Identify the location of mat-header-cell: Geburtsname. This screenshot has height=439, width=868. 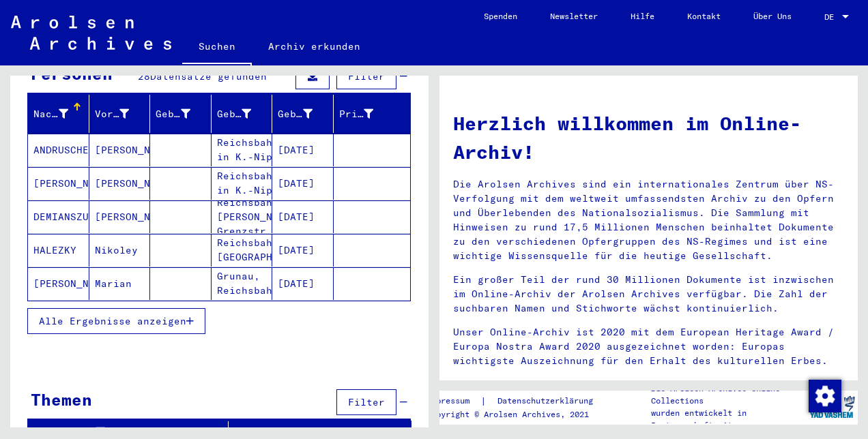
(181, 114).